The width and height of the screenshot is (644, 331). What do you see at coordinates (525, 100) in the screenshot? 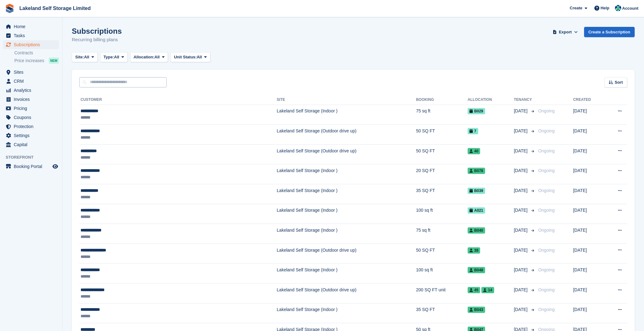
I see `th: Tenancy` at bounding box center [525, 100].